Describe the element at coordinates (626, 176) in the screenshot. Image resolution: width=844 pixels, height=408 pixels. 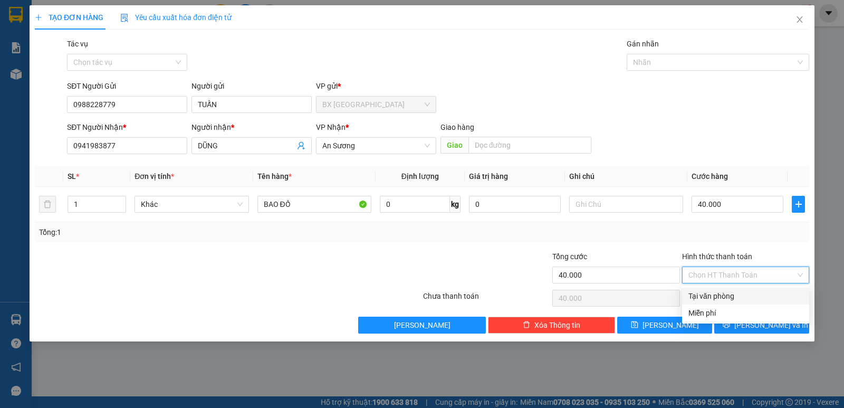
I see `th: Ghi chú` at that location.